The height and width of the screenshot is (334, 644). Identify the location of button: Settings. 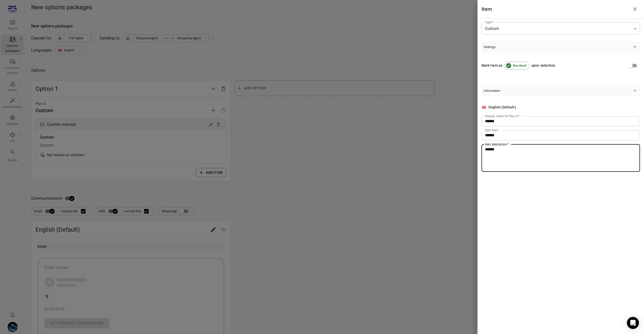
(561, 47).